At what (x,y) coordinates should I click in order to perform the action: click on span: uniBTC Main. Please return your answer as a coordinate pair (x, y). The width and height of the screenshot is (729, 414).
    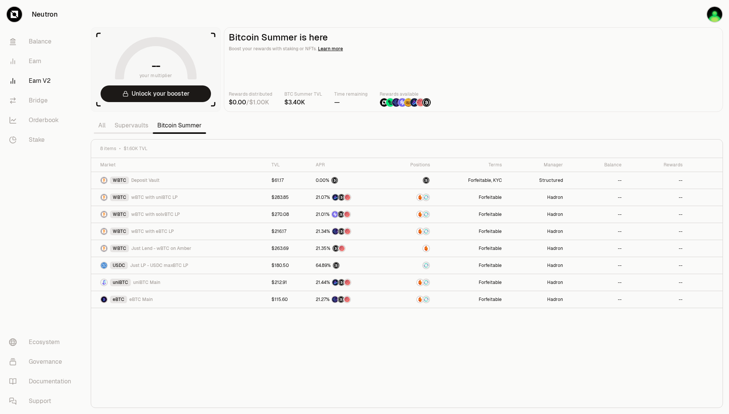
    Looking at the image, I should click on (147, 283).